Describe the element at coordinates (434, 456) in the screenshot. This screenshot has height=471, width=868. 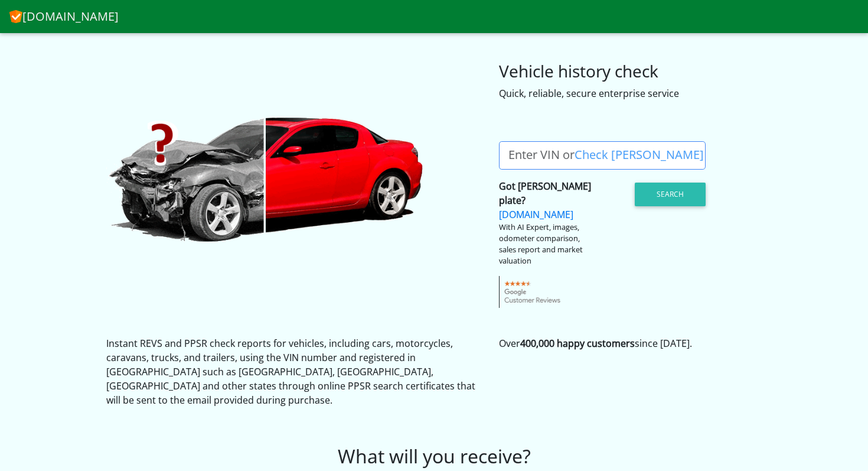
I see `h2: What will you receive?` at that location.